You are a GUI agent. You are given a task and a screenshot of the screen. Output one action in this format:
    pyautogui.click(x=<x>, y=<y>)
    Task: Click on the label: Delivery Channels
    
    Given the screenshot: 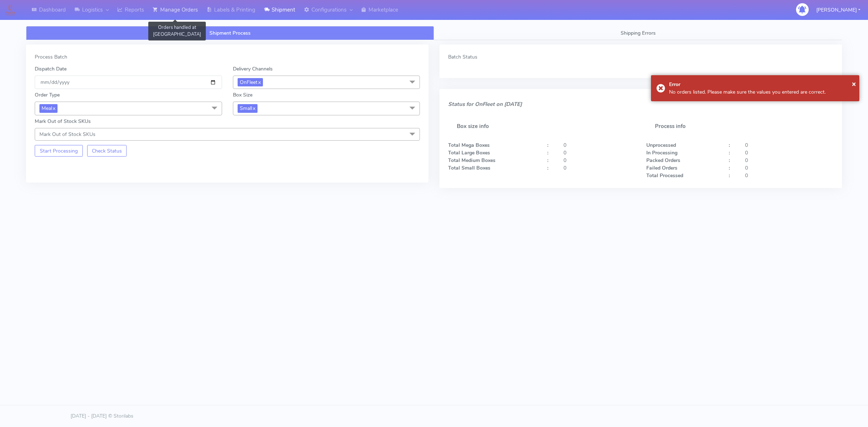 What is the action you would take?
    pyautogui.click(x=253, y=69)
    